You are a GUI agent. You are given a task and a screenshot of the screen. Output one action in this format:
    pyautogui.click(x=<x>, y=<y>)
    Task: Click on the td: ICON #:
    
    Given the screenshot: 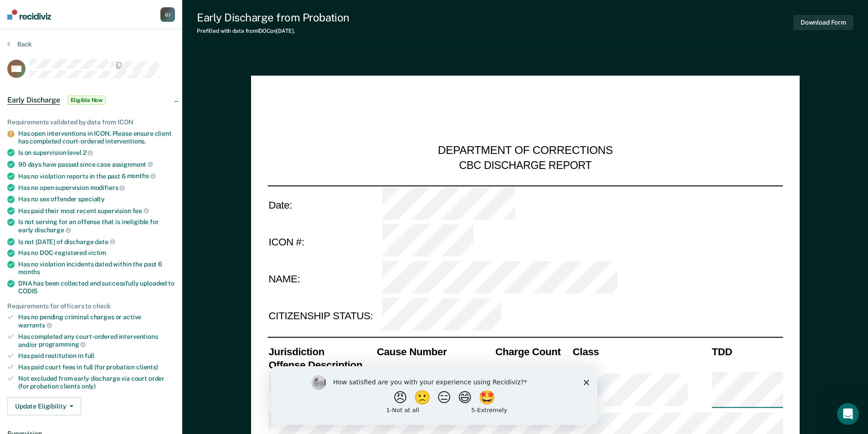 What is the action you would take?
    pyautogui.click(x=324, y=242)
    